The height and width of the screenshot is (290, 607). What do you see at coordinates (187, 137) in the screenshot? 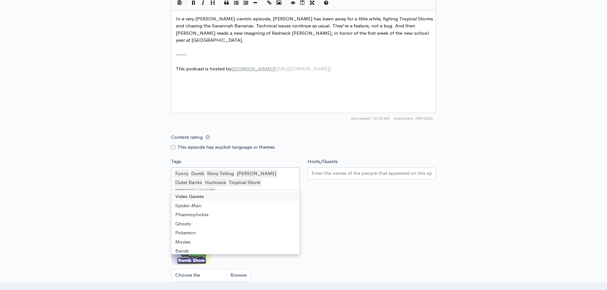
I see `label: Content rating` at bounding box center [187, 137].